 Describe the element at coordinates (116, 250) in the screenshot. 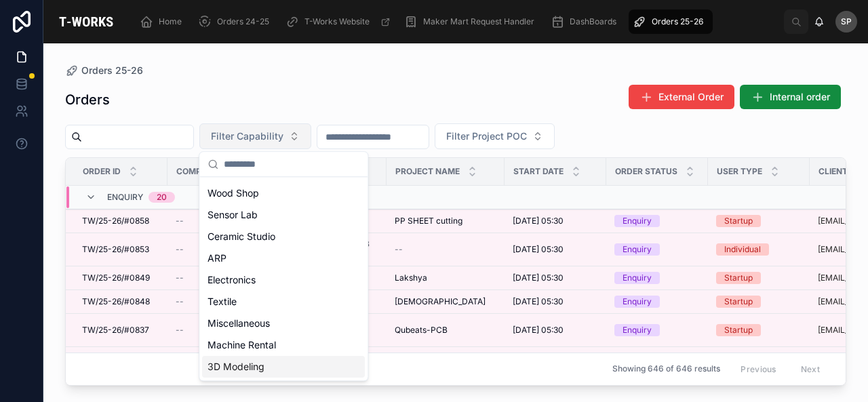

I see `span: TW/25-26/#0853` at that location.